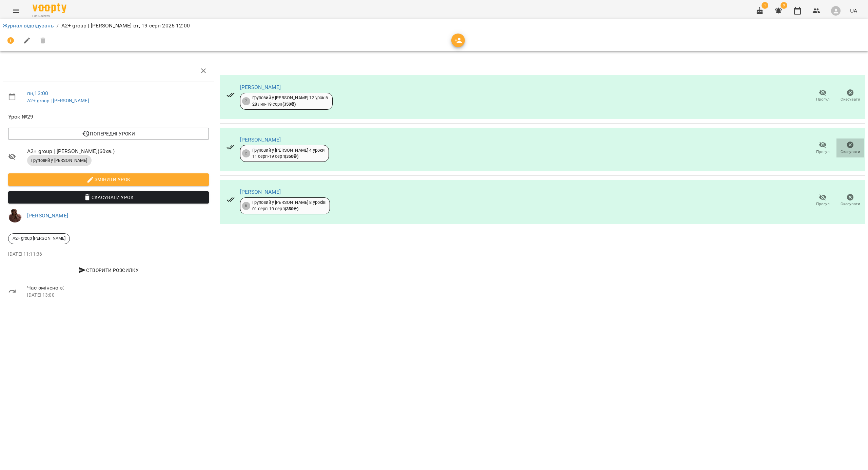 This screenshot has height=470, width=868. I want to click on a: пн , 13:00, so click(38, 93).